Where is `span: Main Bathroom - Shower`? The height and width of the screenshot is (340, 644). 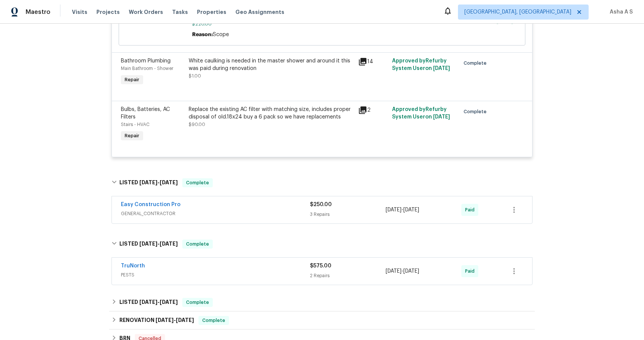
span: Main Bathroom - Shower is located at coordinates (147, 69).